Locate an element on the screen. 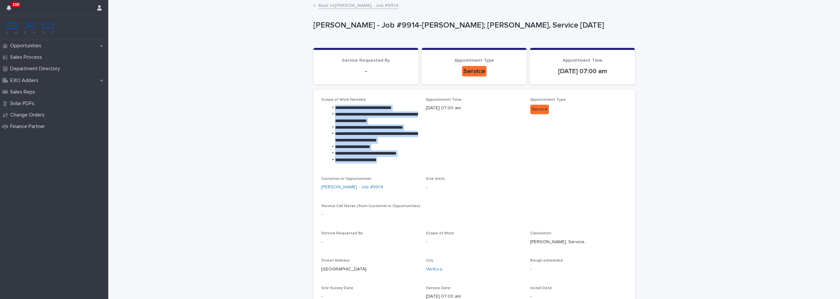  img: FKS5r6ZBThi8E5hshIGi is located at coordinates (30, 28).